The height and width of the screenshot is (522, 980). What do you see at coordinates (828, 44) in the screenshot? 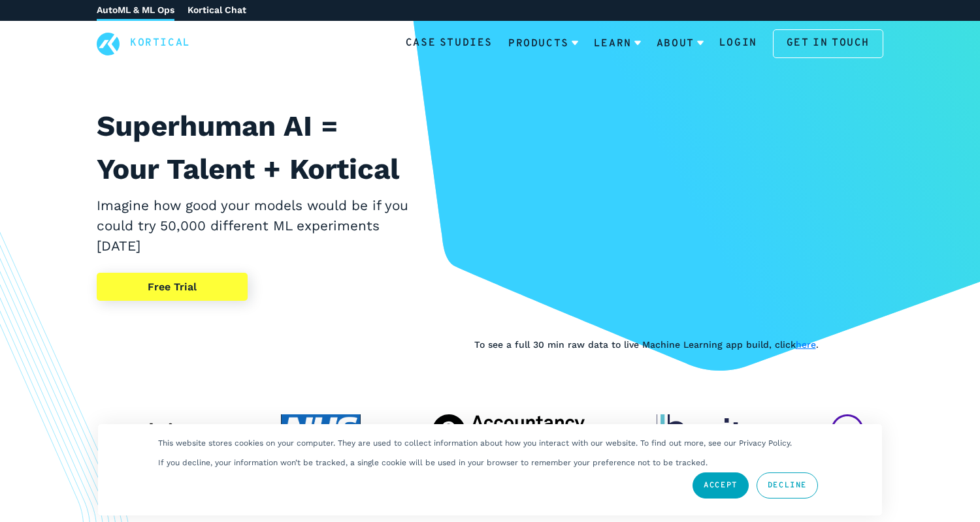
I see `a: Get in touch` at bounding box center [828, 44].